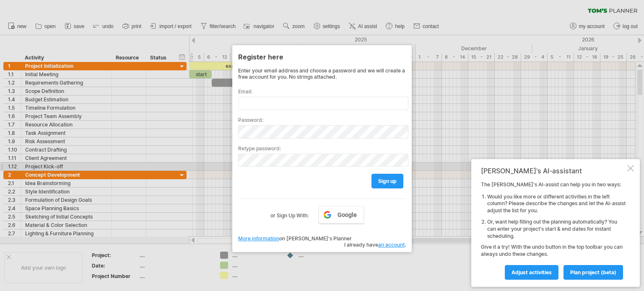 The image size is (644, 291). What do you see at coordinates (322, 74) in the screenshot?
I see `div: Enter your email address and choose a password and we will create a free account for you. No stri...` at bounding box center [322, 74].